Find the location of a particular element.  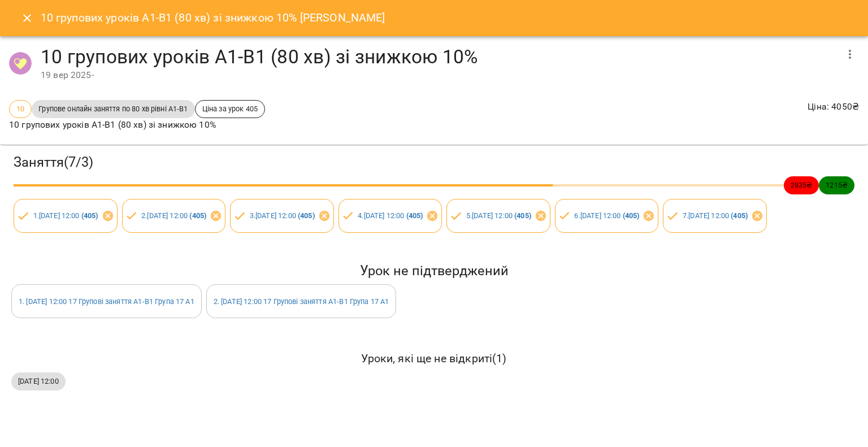

h4: 10 групових уроків А1-В1 (80 хв) зі знижкою 10% is located at coordinates (438, 57).